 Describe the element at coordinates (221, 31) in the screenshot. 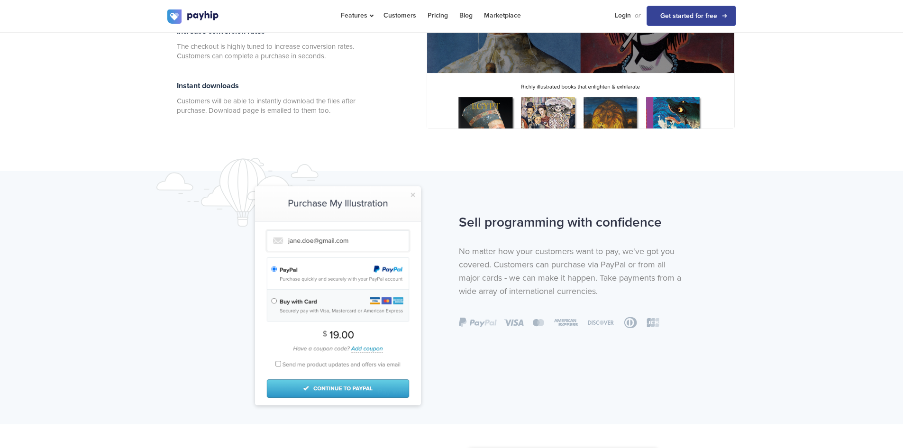

I see `span: Increase conversion rates` at that location.